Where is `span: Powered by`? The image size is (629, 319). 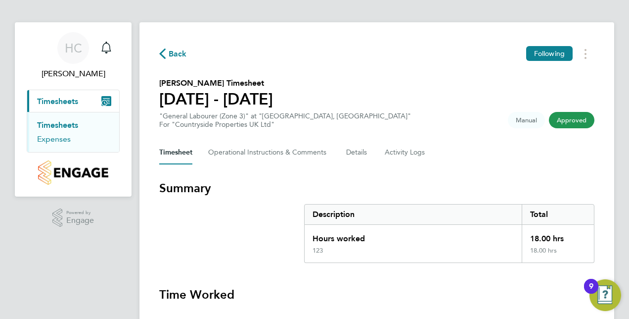
span: Powered by is located at coordinates (80, 212).